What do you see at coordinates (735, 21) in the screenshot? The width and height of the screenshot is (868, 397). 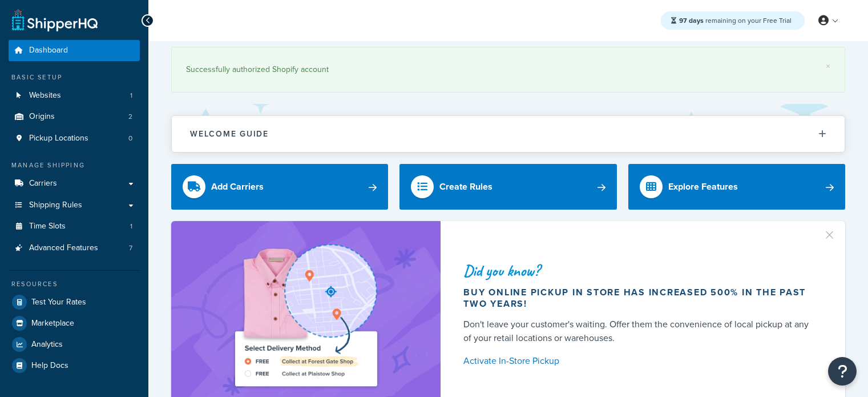 I see `span: remaining on your Free Trial` at bounding box center [735, 21].